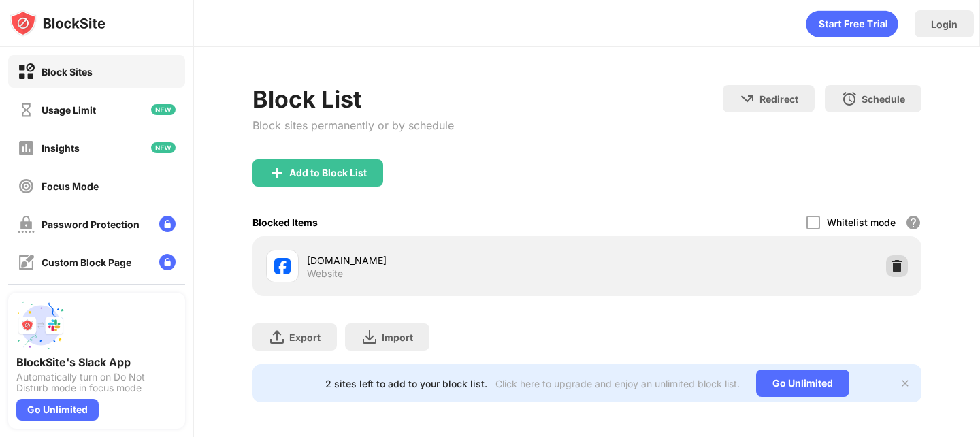 The image size is (980, 437). What do you see at coordinates (324, 273) in the screenshot?
I see `div: Website` at bounding box center [324, 273].